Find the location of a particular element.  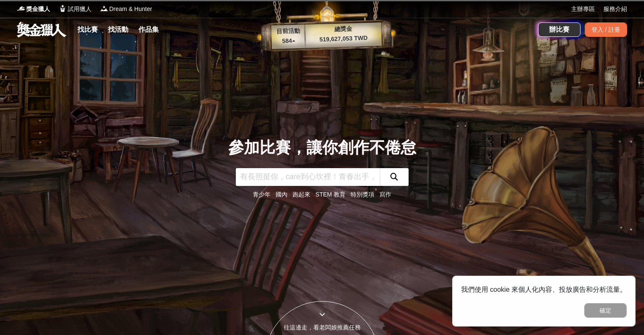

a: 主辦專區 is located at coordinates (583, 9).